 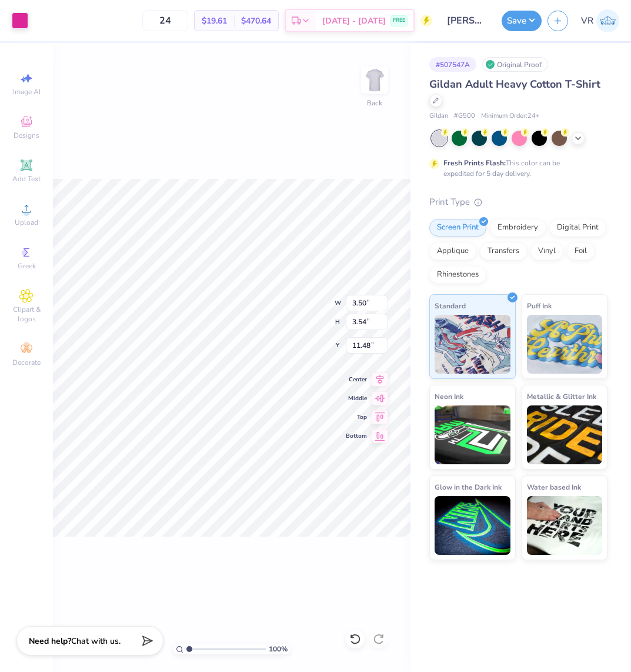 I want to click on span: Water based Ink, so click(x=554, y=487).